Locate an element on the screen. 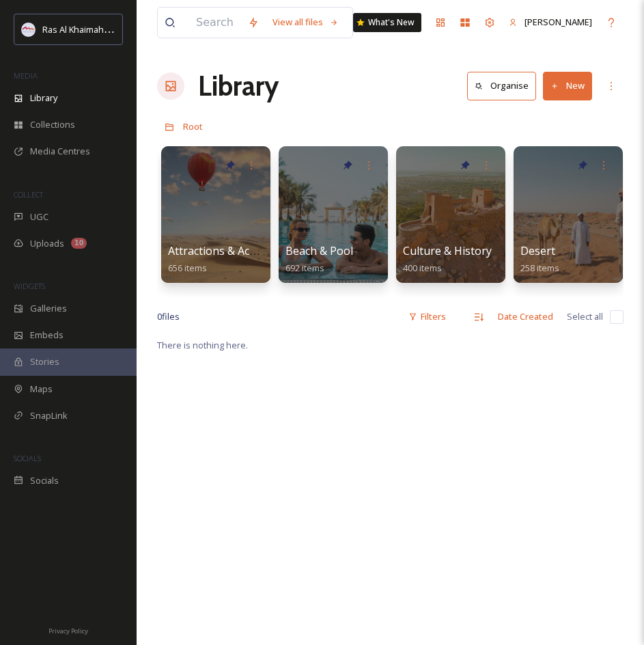  div: View all files is located at coordinates (305, 22).